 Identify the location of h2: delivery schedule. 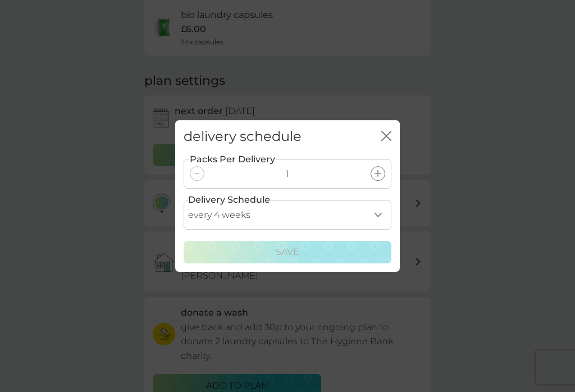
(243, 137).